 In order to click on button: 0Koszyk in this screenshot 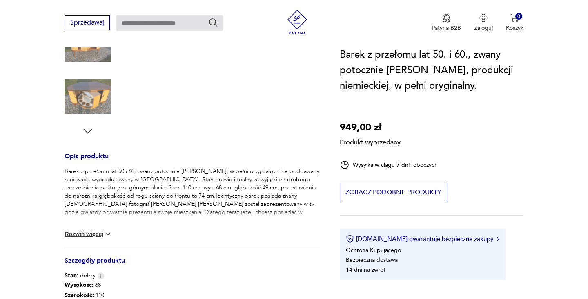, I will do `click(515, 23)`.